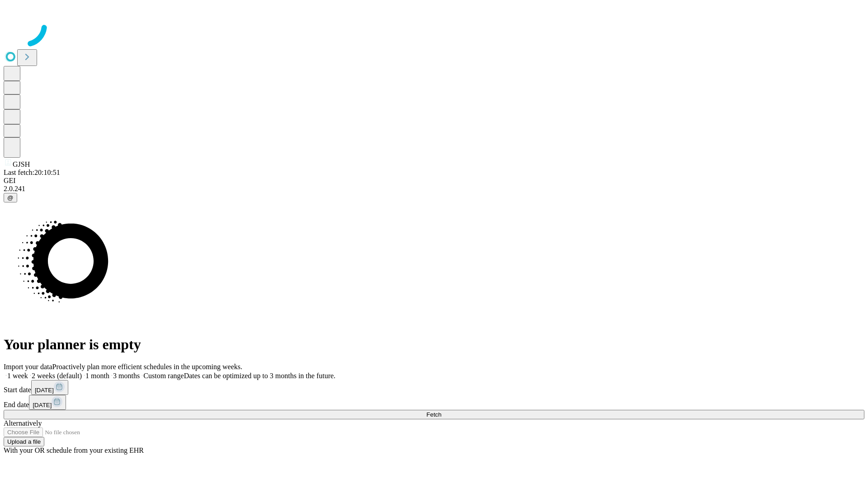  I want to click on span: 1 week, so click(17, 376).